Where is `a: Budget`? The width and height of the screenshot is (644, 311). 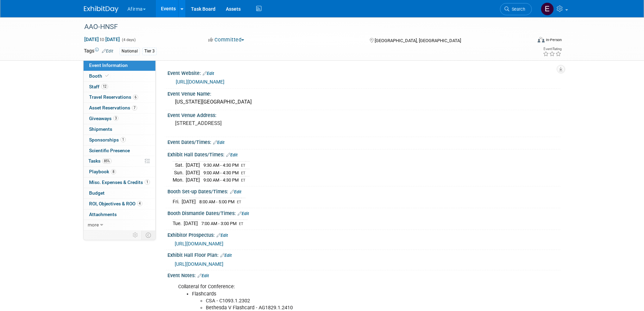 a: Budget is located at coordinates (120, 193).